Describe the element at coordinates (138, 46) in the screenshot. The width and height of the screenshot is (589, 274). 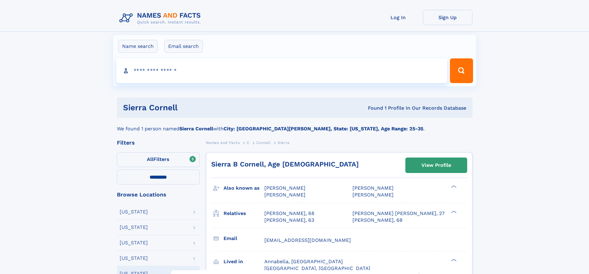
I see `label: Name search` at that location.